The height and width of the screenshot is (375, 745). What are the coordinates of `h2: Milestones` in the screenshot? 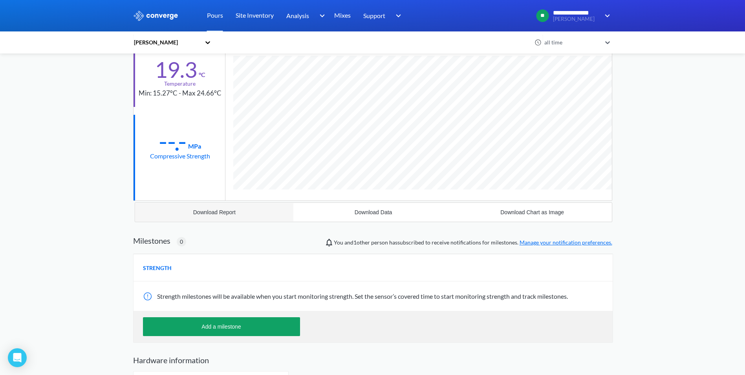 It's located at (152, 240).